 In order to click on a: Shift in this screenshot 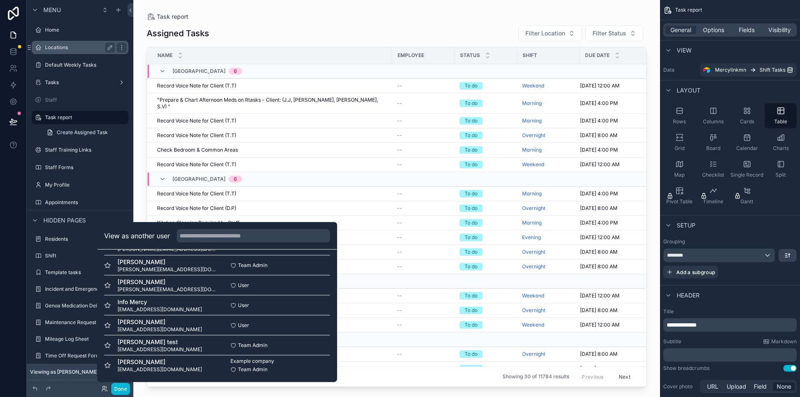, I will do `click(80, 256)`.